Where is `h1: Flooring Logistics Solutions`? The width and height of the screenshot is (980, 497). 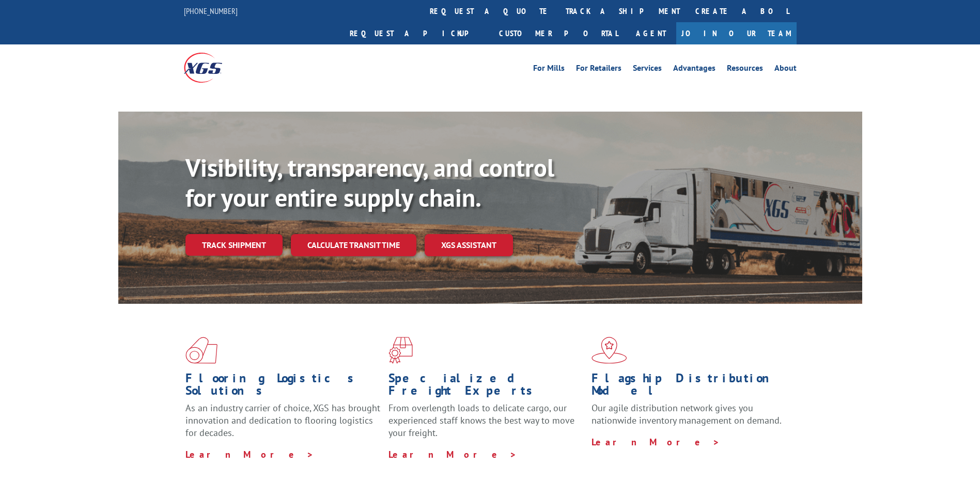 h1: Flooring Logistics Solutions is located at coordinates (283, 387).